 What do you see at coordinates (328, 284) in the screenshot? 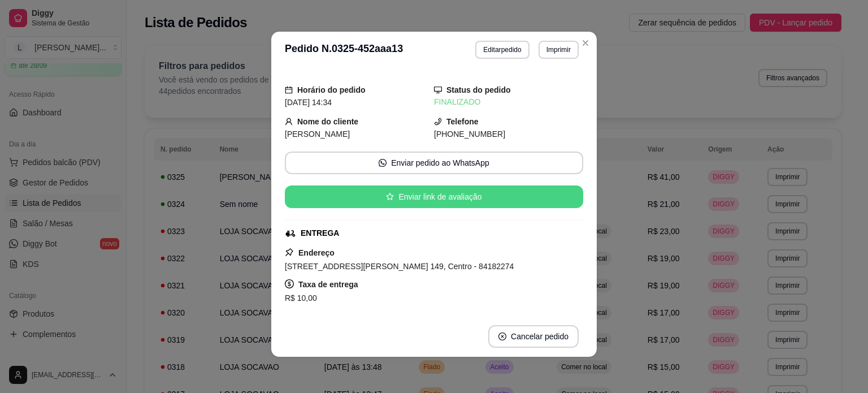
I see `strong: Taxa de entrega` at bounding box center [328, 284].